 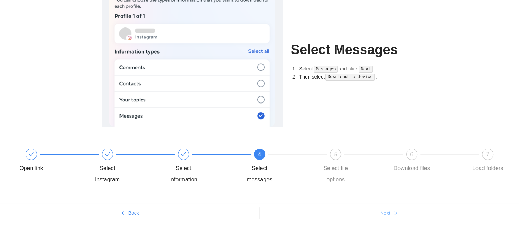 I want to click on button: leftBack, so click(x=130, y=213).